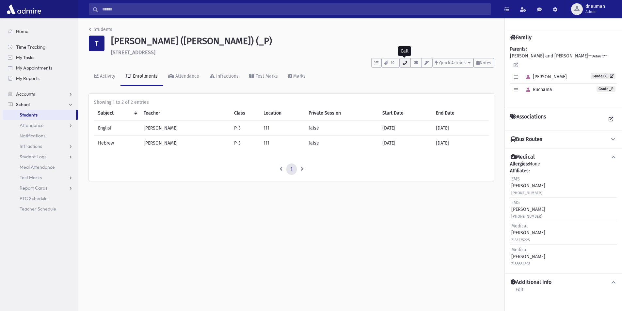 The width and height of the screenshot is (622, 311). Describe the element at coordinates (538, 89) in the screenshot. I see `span: Ruchama` at that location.